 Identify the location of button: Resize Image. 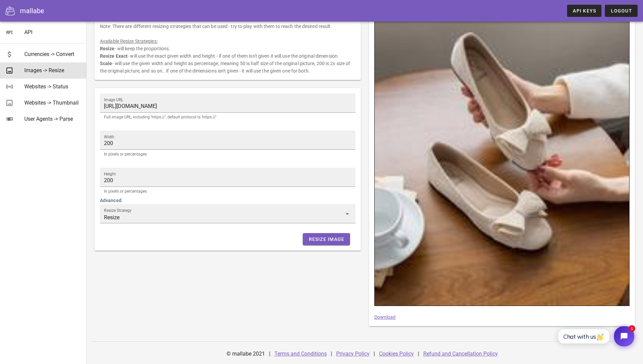
(326, 239).